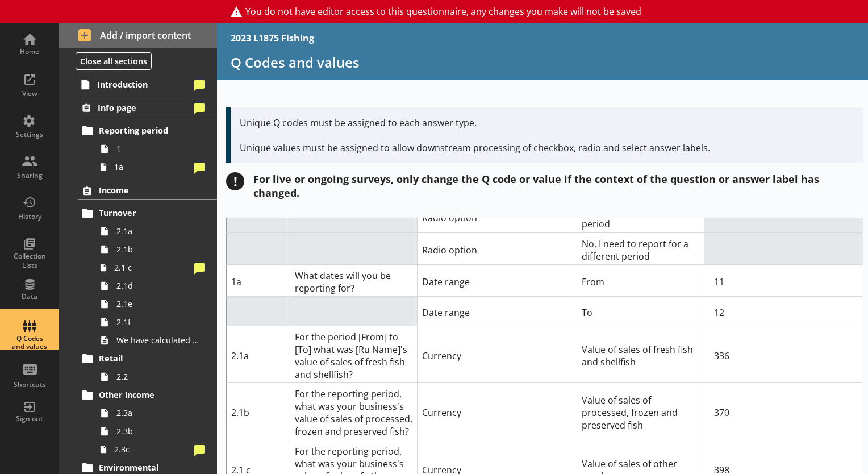  Describe the element at coordinates (159, 431) in the screenshot. I see `span: 2.3b` at that location.